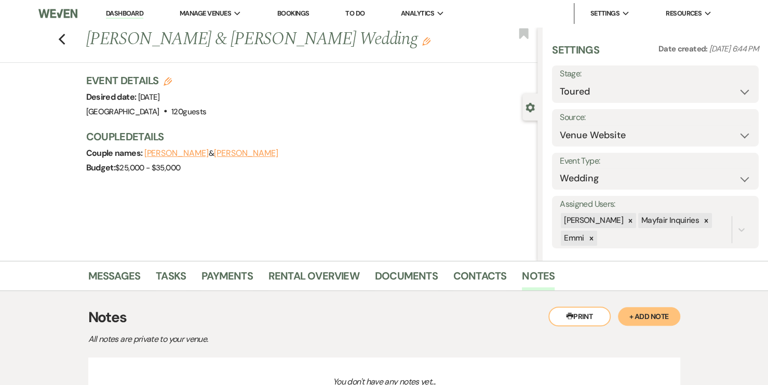 The height and width of the screenshot is (385, 768). What do you see at coordinates (538, 279) in the screenshot?
I see `a: Notes` at bounding box center [538, 279].